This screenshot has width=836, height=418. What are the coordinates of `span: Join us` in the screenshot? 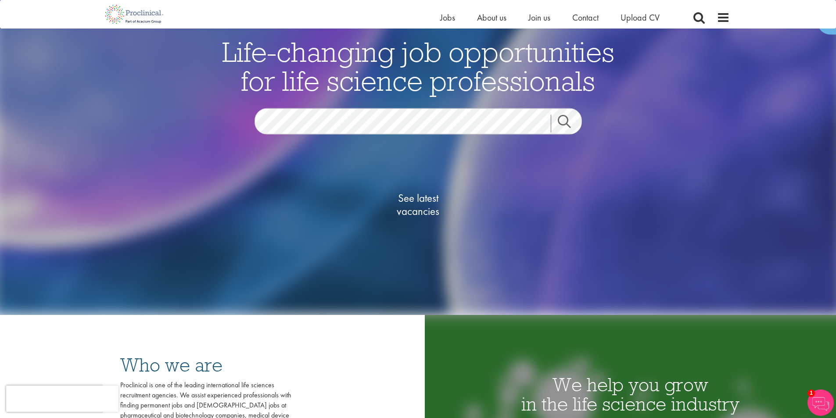 It's located at (540, 18).